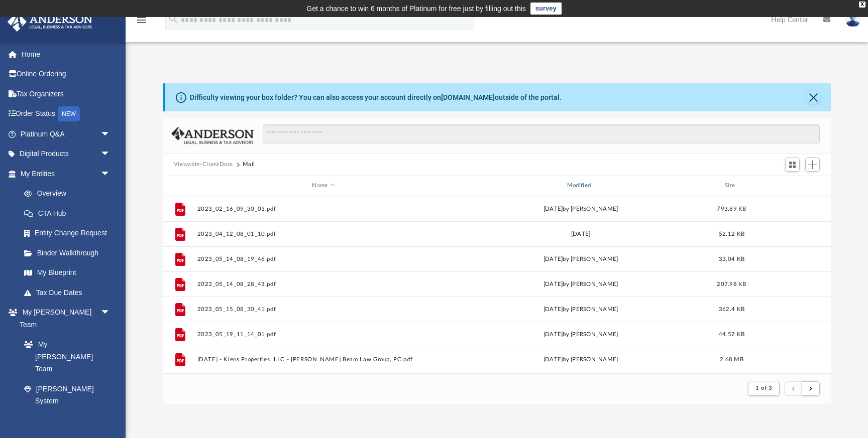 The width and height of the screenshot is (868, 438). I want to click on button: Mail, so click(249, 165).